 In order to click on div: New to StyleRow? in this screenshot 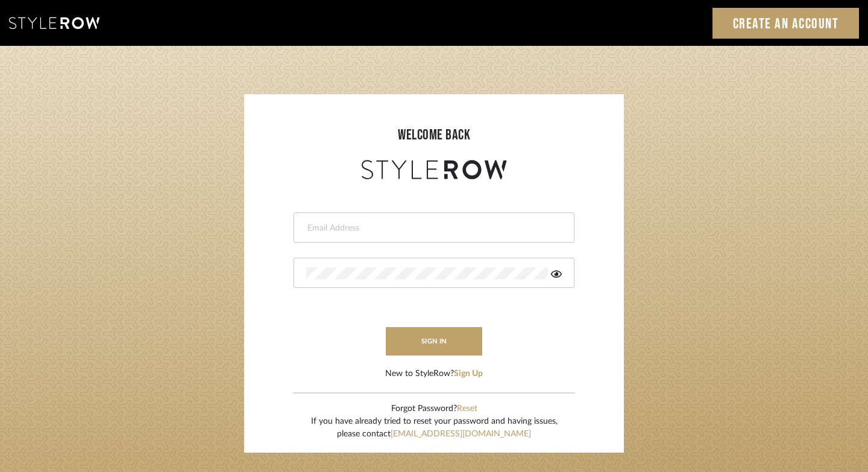, I will do `click(434, 374)`.